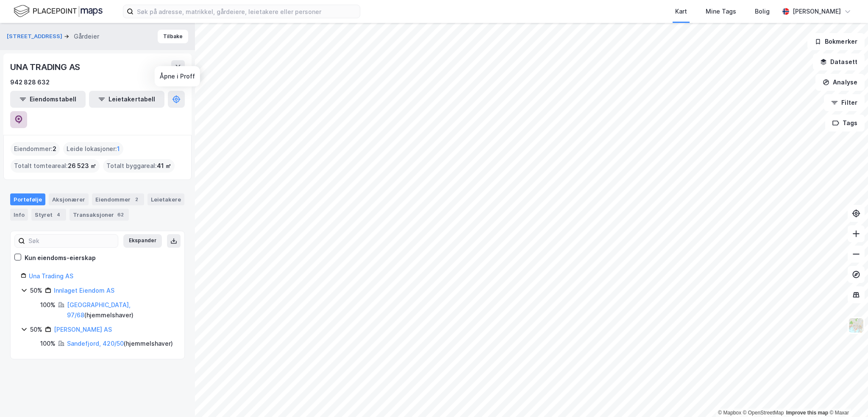 This screenshot has width=868, height=417. What do you see at coordinates (845, 123) in the screenshot?
I see `button: Tags` at bounding box center [845, 123].